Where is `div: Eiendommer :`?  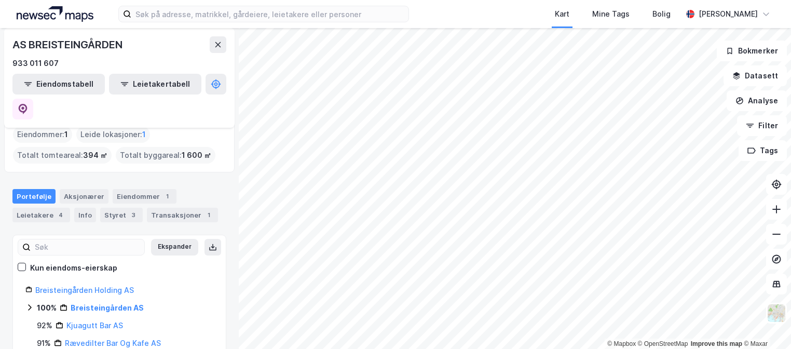 div: Eiendommer : is located at coordinates (43, 134).